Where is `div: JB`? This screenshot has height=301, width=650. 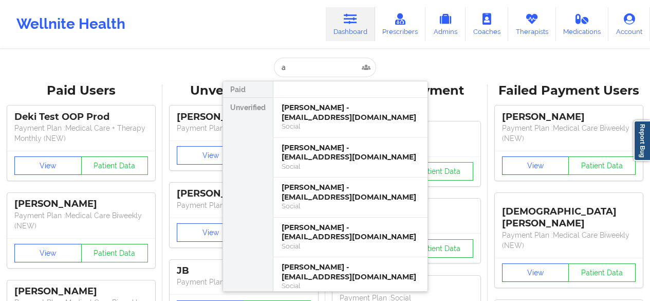 div: JB is located at coordinates (244, 270).